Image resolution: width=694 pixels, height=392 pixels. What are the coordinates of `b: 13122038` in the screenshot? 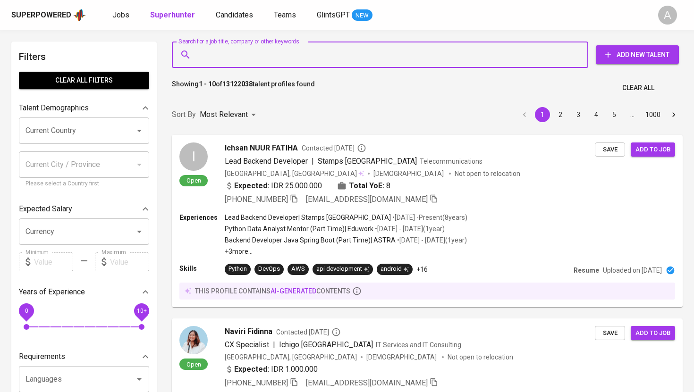 It's located at (237, 84).